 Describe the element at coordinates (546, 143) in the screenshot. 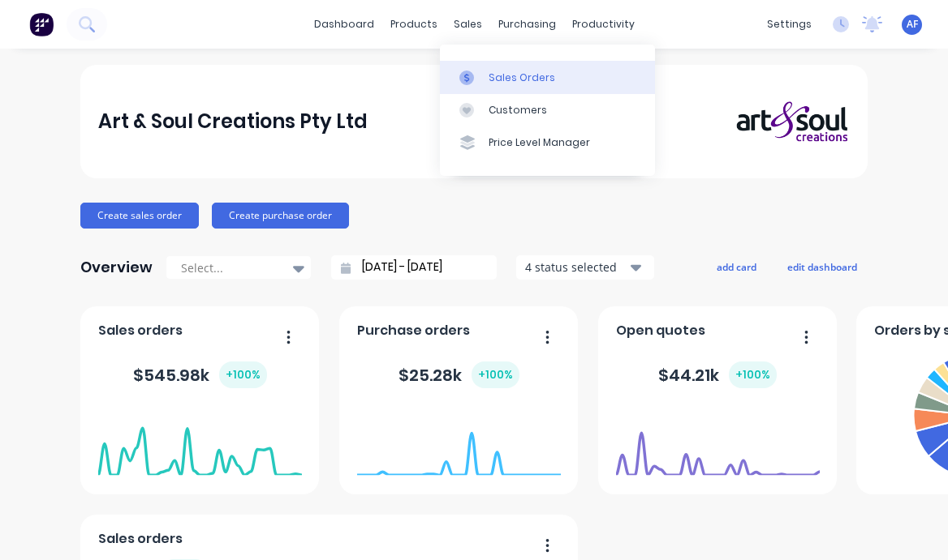

I see `a: Price Level Manager` at that location.